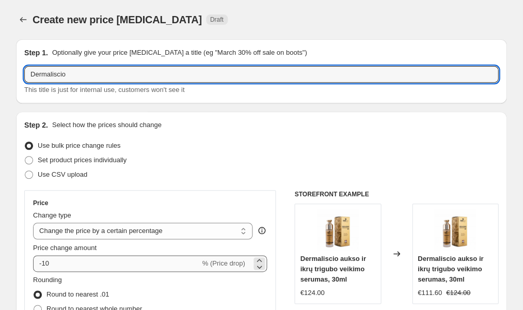 This screenshot has width=523, height=310. What do you see at coordinates (223, 263) in the screenshot?
I see `span: % (Price drop)` at bounding box center [223, 263].